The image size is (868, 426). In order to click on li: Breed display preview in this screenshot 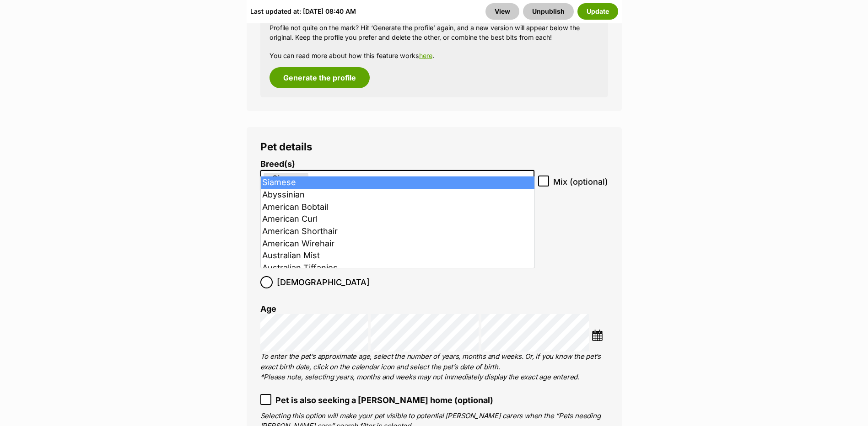, I will do `click(397, 193)`.